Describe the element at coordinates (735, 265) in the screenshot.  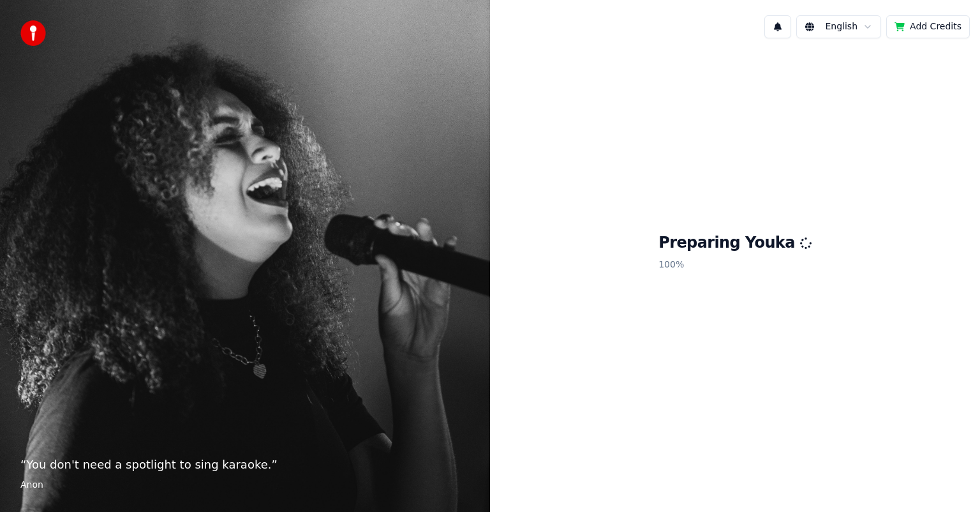
I see `p: 100 %` at that location.